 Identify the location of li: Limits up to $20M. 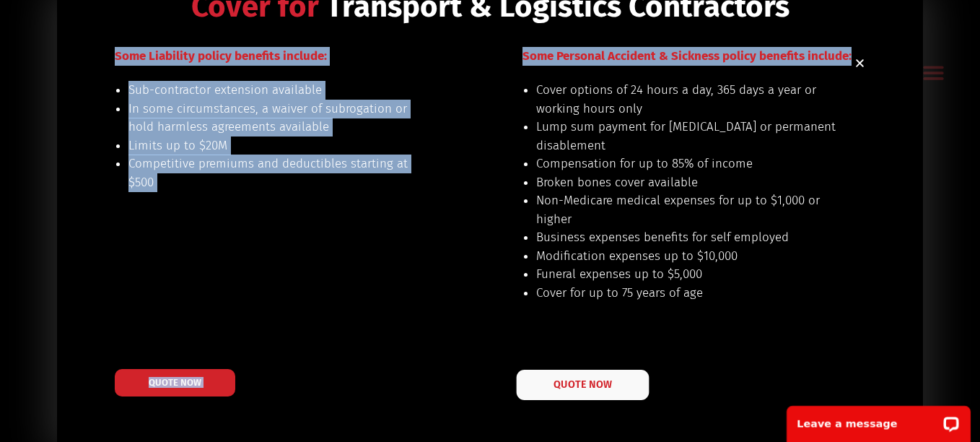
(279, 145).